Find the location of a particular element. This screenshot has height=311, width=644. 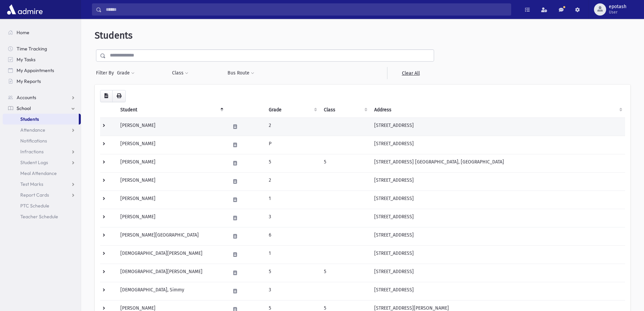

th: Student: activate to sort column descending is located at coordinates (171, 110).